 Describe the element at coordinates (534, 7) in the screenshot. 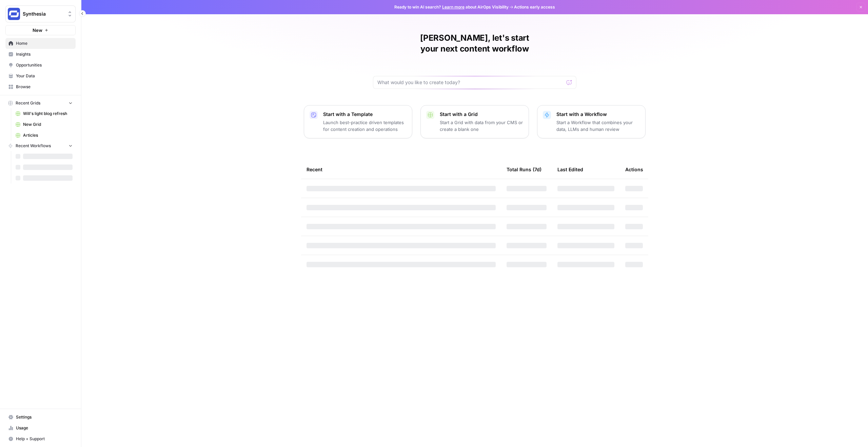

I see `span: Actions early access` at that location.